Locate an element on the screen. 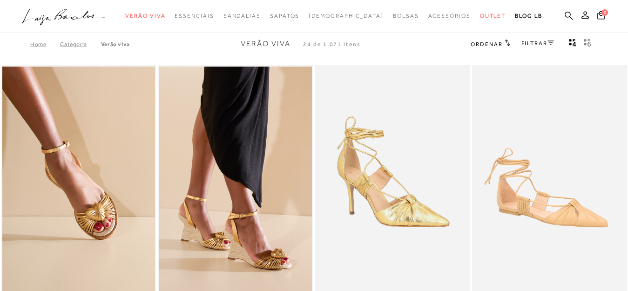 The height and width of the screenshot is (291, 628). button: Mostrar 4 produtos por linha is located at coordinates (573, 44).